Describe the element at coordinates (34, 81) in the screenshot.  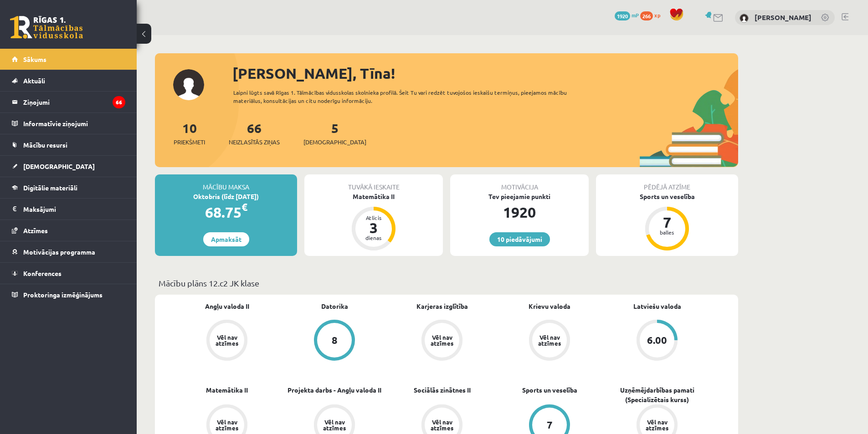
I see `span: Aktuāli` at that location.